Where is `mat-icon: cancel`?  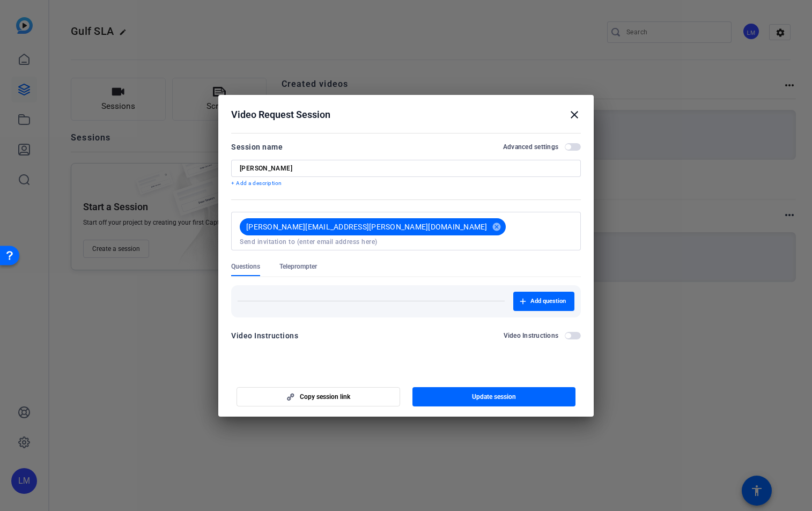 mat-icon: cancel is located at coordinates (497, 227).